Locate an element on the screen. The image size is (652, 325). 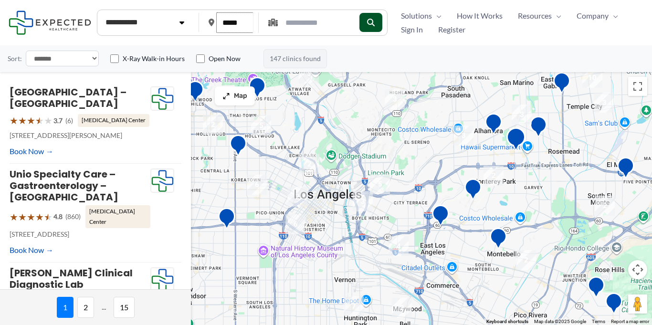
button: Drag Pegman onto the map to open Street View is located at coordinates (637, 304).